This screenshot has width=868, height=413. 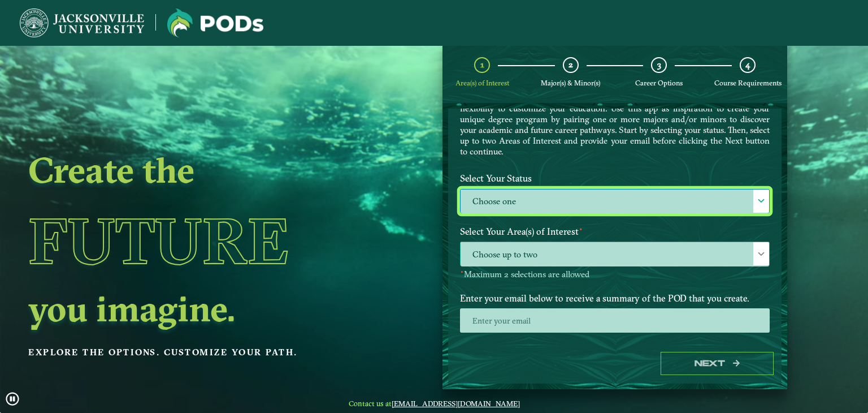 I want to click on label: Enter your email below to receive a summary of the POD that you create., so click(x=615, y=298).